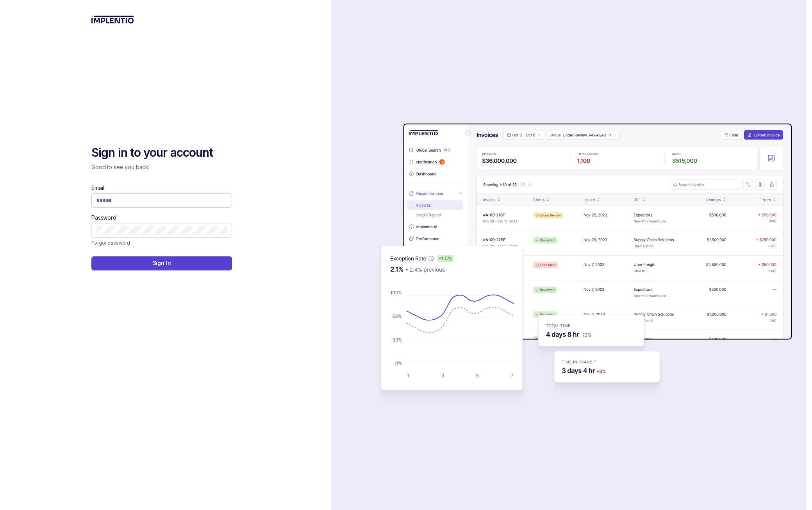  Describe the element at coordinates (110, 243) in the screenshot. I see `p: Forgot password` at that location.